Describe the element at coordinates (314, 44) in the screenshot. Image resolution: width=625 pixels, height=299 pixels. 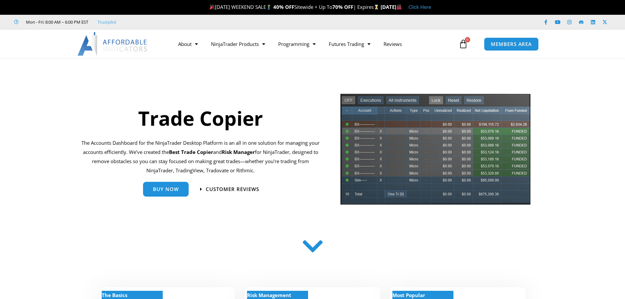
I see `nav: Menu` at that location.